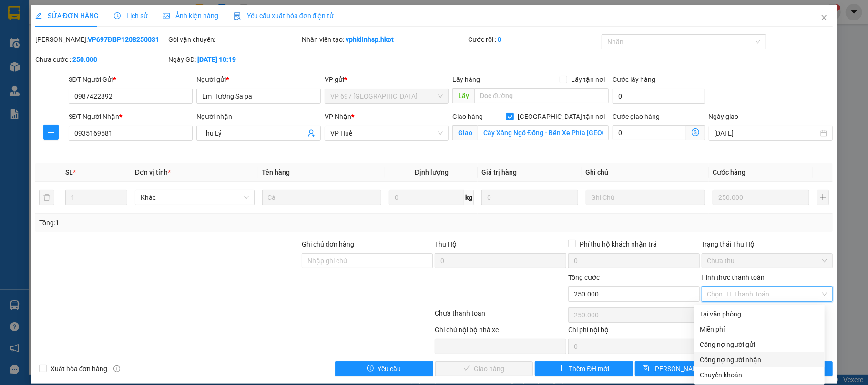 The image size is (868, 385). What do you see at coordinates (465, 133) in the screenshot?
I see `span: Giao` at bounding box center [465, 133].